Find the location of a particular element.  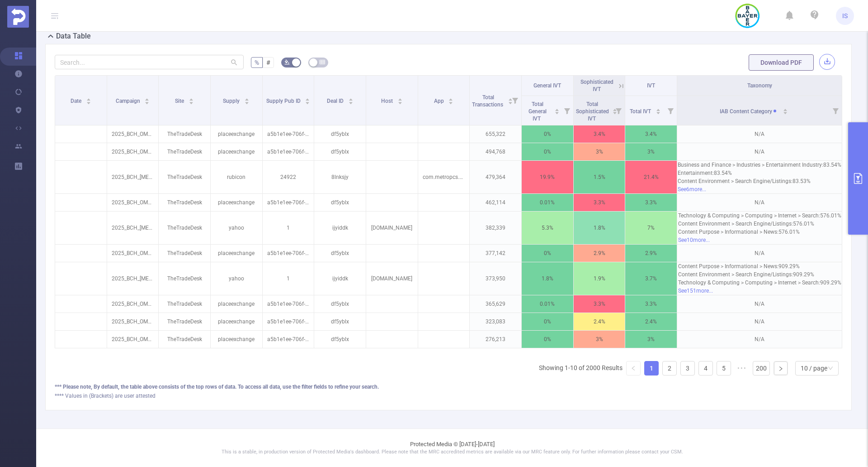

p: 373,950 is located at coordinates (496, 279).